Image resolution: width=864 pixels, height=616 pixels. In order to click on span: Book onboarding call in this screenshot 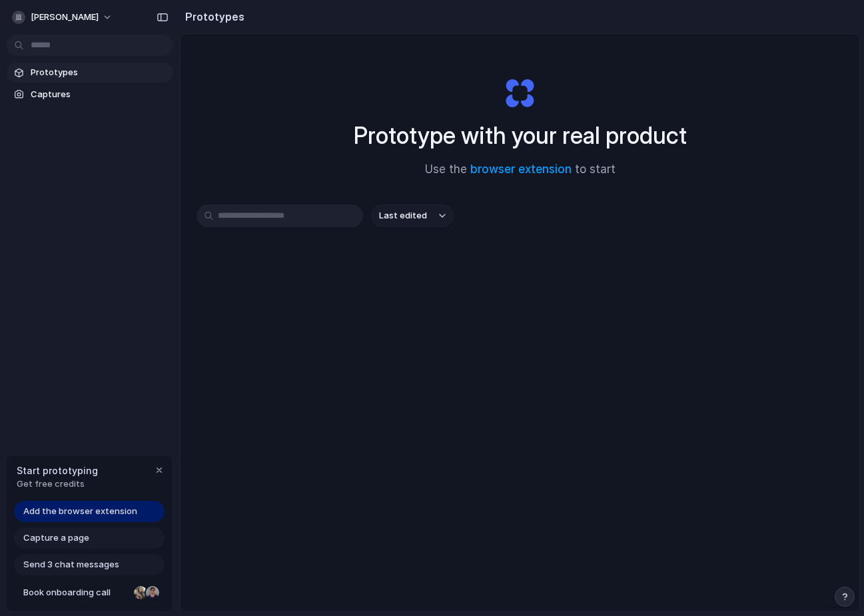, I will do `click(76, 593)`.